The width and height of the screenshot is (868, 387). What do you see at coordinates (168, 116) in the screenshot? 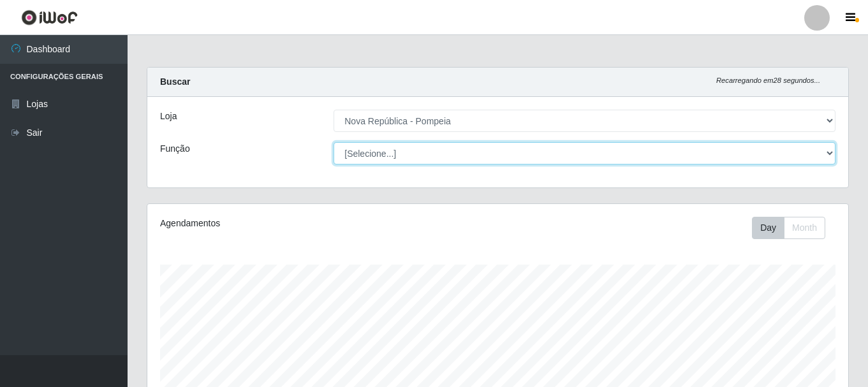
I see `label: Loja` at bounding box center [168, 116].